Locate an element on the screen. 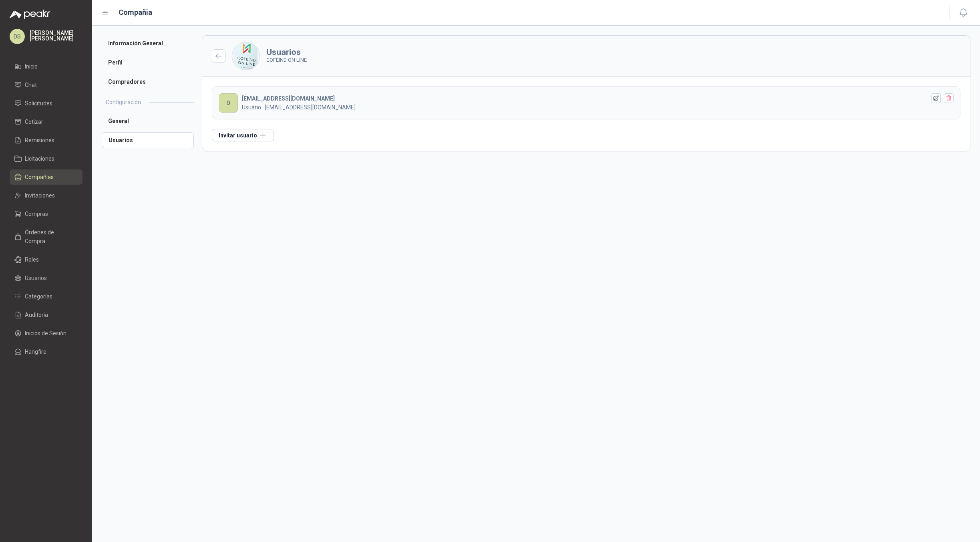 This screenshot has height=542, width=980. span: Chat is located at coordinates (31, 85).